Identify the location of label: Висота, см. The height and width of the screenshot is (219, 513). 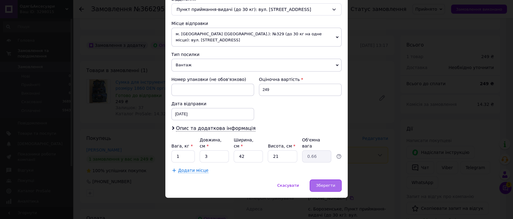
(281, 146).